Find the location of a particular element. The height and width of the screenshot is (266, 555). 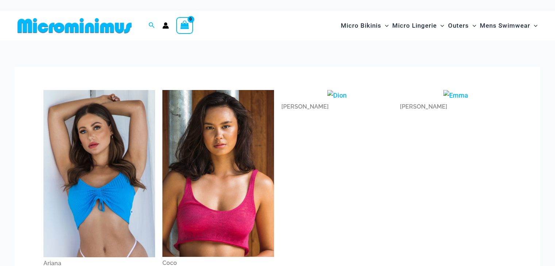

nav: Site Navigation is located at coordinates (439, 26).